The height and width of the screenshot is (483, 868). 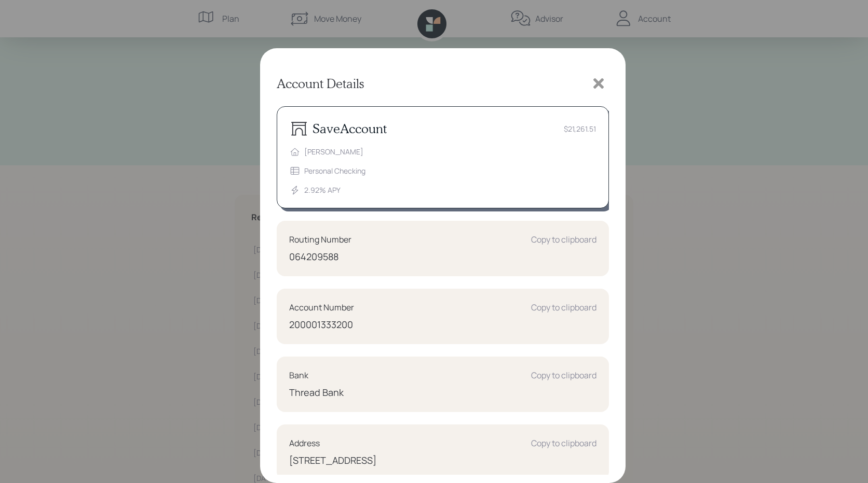 What do you see at coordinates (349, 129) in the screenshot?
I see `h3: Save Account` at bounding box center [349, 129].